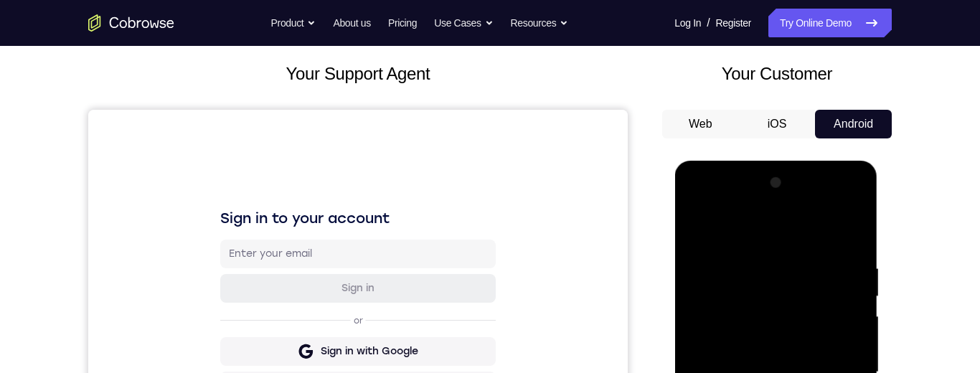  Describe the element at coordinates (402, 23) in the screenshot. I see `a: Pricing` at that location.